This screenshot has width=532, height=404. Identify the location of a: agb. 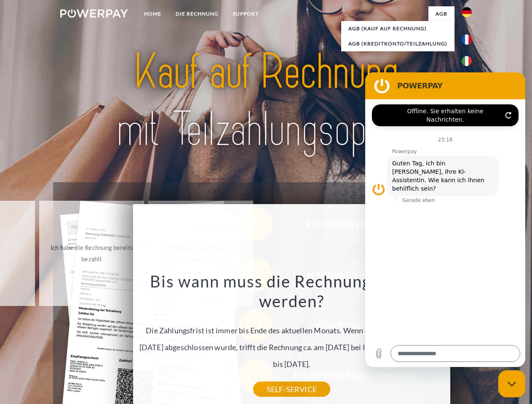
(441, 14).